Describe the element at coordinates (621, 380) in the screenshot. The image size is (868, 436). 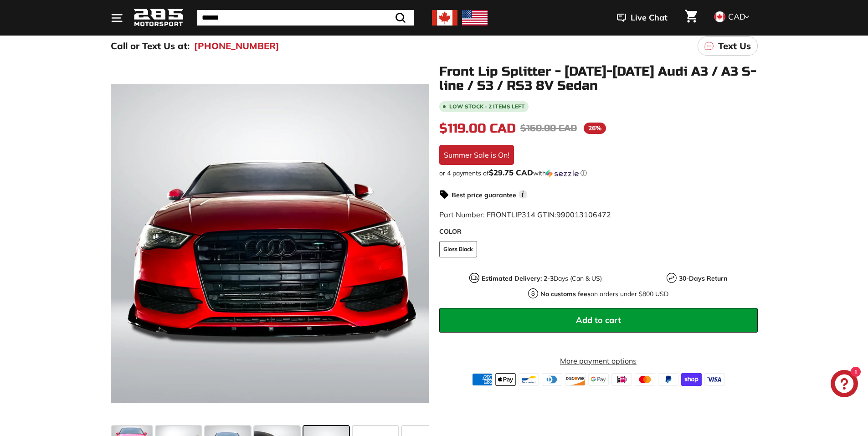
I see `img: ideal` at that location.